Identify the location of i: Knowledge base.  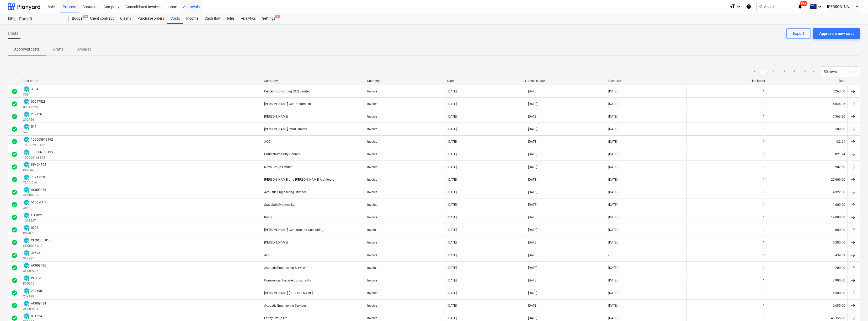
(749, 7).